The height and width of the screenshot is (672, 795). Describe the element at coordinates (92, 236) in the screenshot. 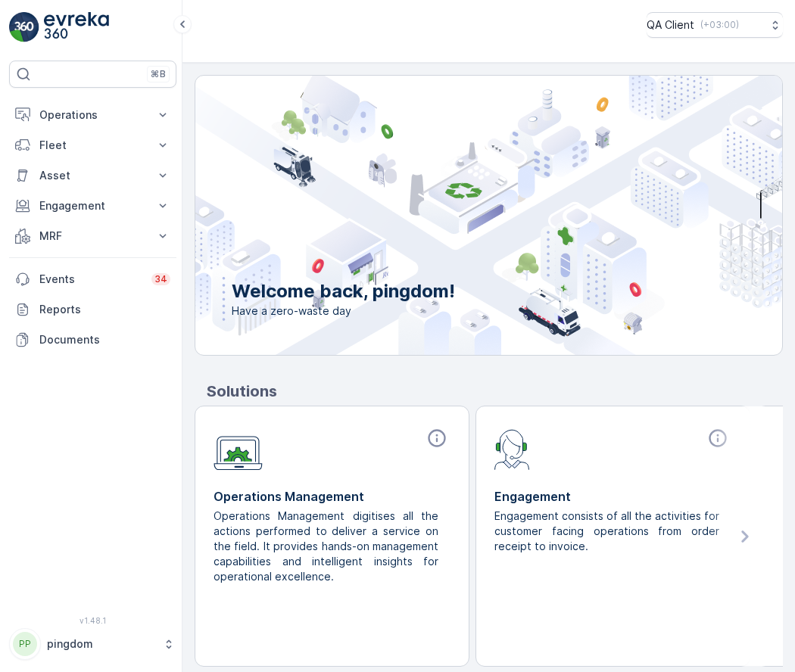

I see `button: MRF` at that location.